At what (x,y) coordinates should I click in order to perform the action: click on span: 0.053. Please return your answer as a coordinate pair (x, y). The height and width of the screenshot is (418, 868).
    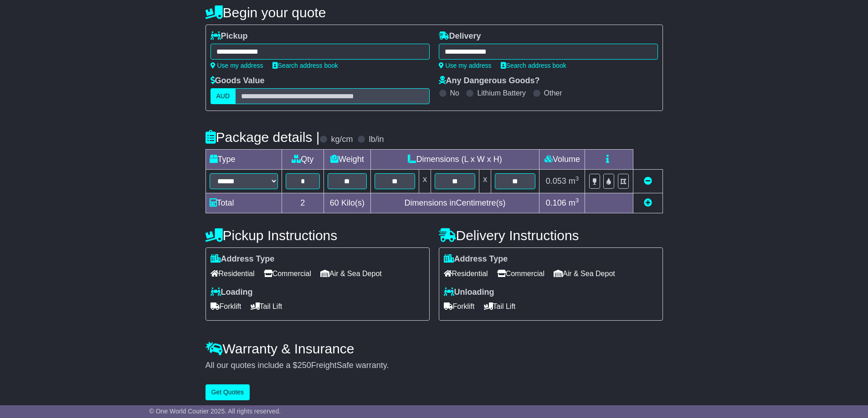
    Looking at the image, I should click on (556, 181).